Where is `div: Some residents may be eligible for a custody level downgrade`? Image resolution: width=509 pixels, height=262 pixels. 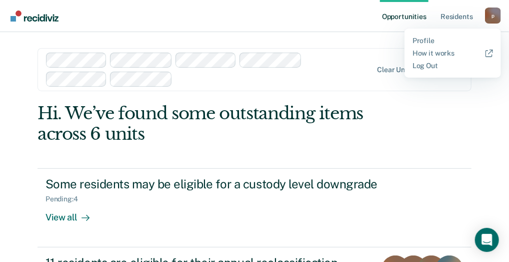 div: Some residents may be eligible for a custody level downgrade is located at coordinates (221, 184).